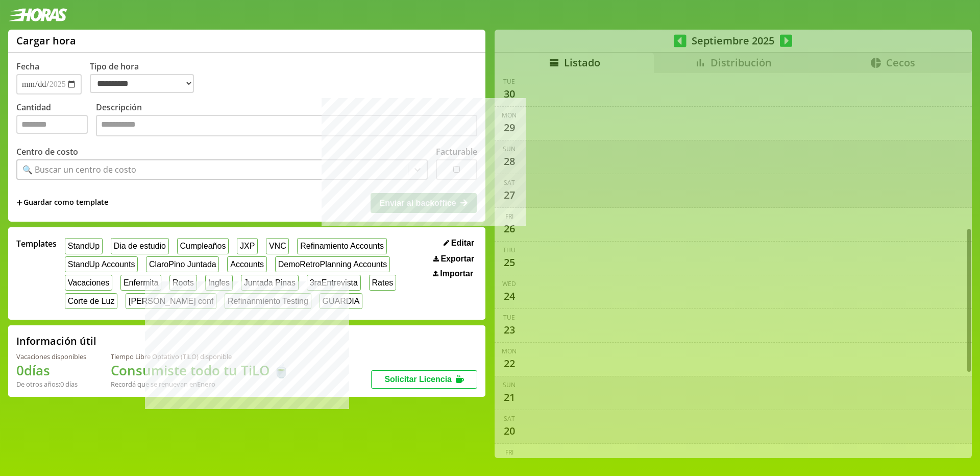  What do you see at coordinates (46, 40) in the screenshot?
I see `h1: Cargar hora` at bounding box center [46, 40].